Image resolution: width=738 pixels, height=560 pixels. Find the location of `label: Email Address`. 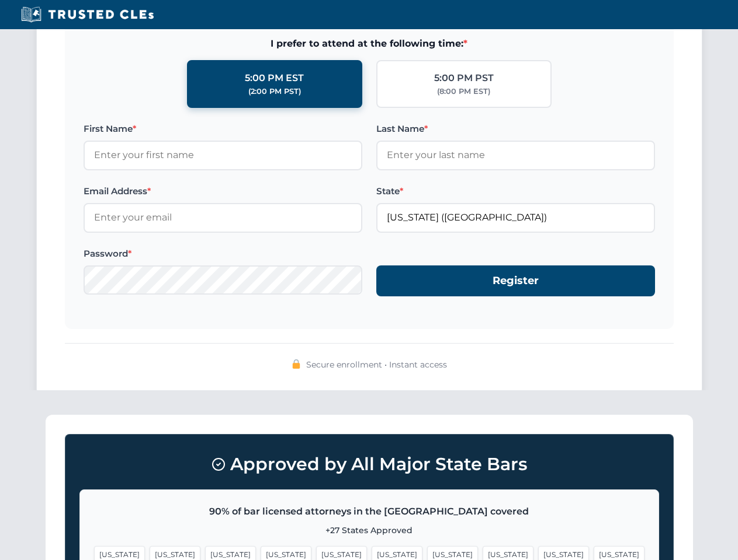

label: Email Address is located at coordinates (222, 192).